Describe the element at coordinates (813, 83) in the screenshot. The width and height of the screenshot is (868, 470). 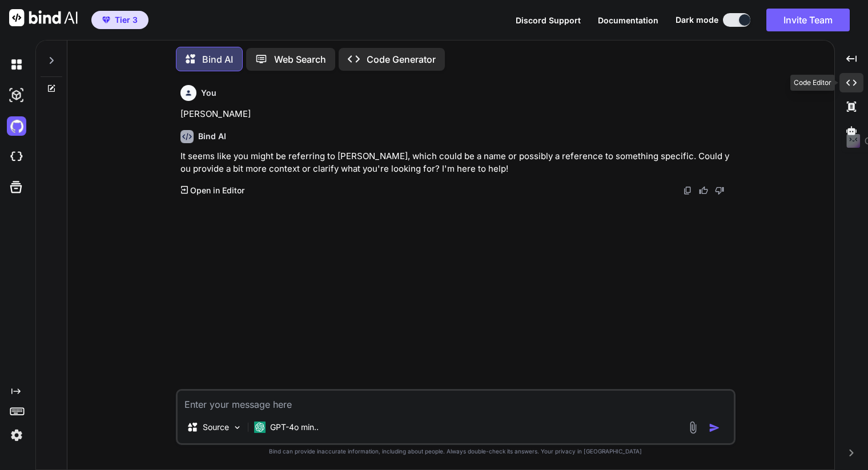
I see `div: Code Editor` at that location.